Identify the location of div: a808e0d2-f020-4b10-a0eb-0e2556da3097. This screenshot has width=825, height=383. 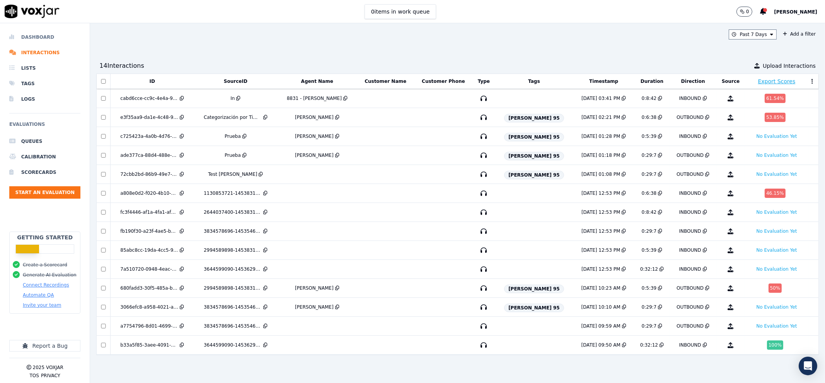
(149, 193).